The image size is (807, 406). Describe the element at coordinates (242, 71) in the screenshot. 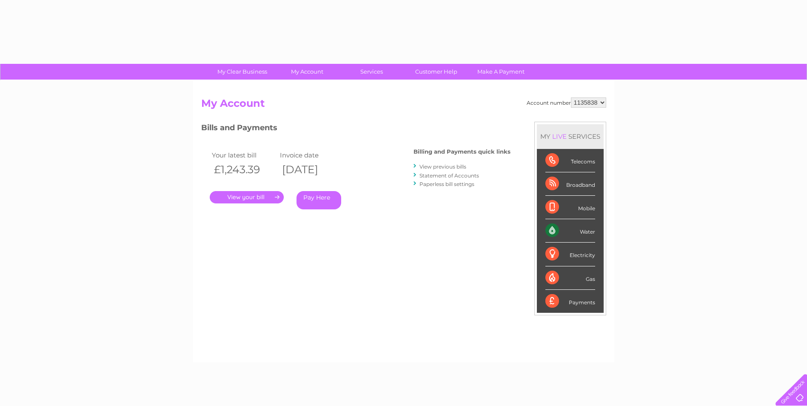

I see `a: My Clear Business` at that location.